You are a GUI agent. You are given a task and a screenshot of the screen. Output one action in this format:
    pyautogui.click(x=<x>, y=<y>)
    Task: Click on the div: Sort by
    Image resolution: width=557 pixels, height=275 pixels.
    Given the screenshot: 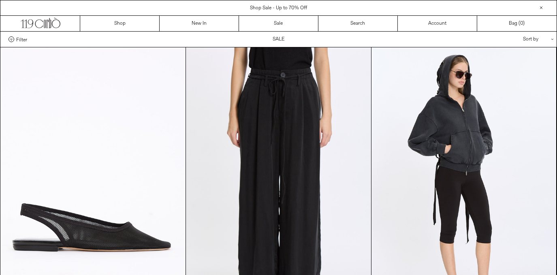 What is the action you would take?
    pyautogui.click(x=512, y=39)
    